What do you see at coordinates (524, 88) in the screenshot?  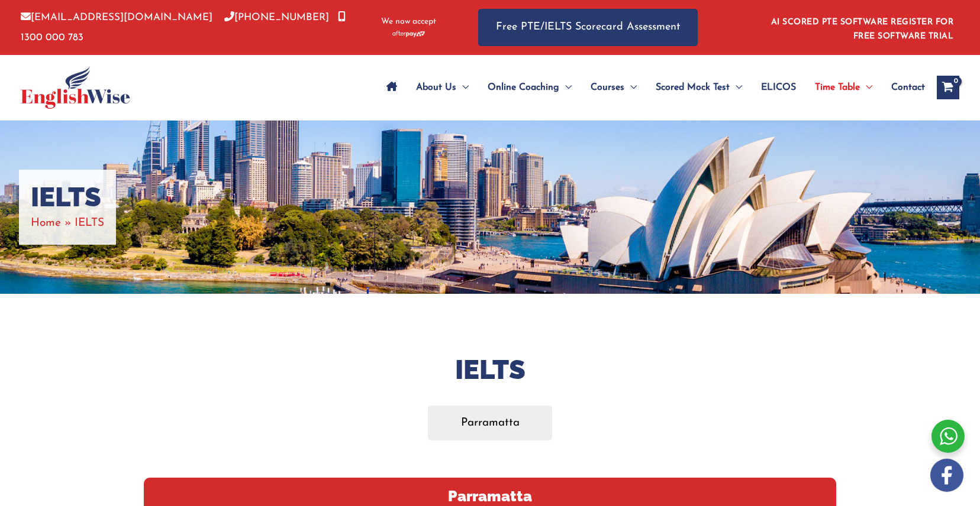 I see `span: Online Coaching` at bounding box center [524, 88].